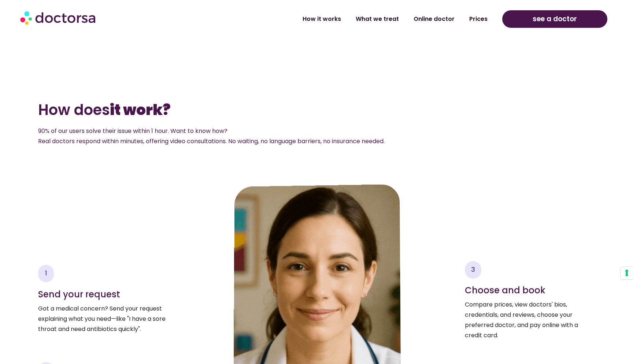 This screenshot has height=364, width=633. What do you see at coordinates (108, 294) in the screenshot?
I see `h4: Send your request` at bounding box center [108, 294].